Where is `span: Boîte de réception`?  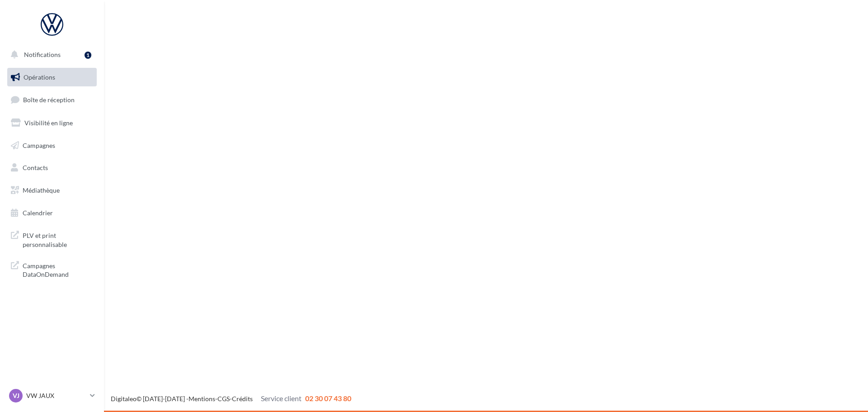
span: Boîte de réception is located at coordinates (49, 99).